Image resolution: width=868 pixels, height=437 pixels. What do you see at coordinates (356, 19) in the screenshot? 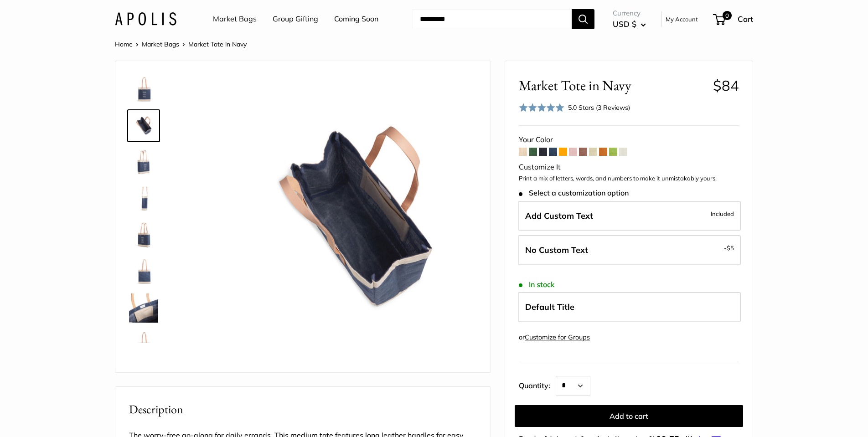
I see `a: Coming Soon` at bounding box center [356, 19].